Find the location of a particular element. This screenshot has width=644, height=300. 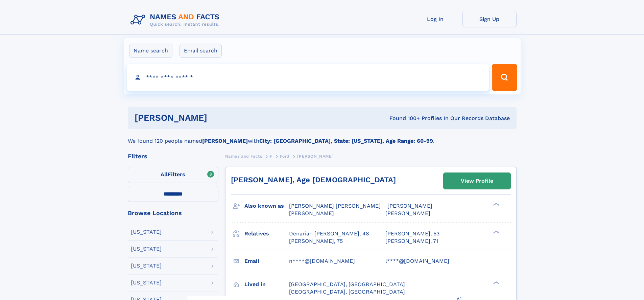

span: All is located at coordinates (164, 174).